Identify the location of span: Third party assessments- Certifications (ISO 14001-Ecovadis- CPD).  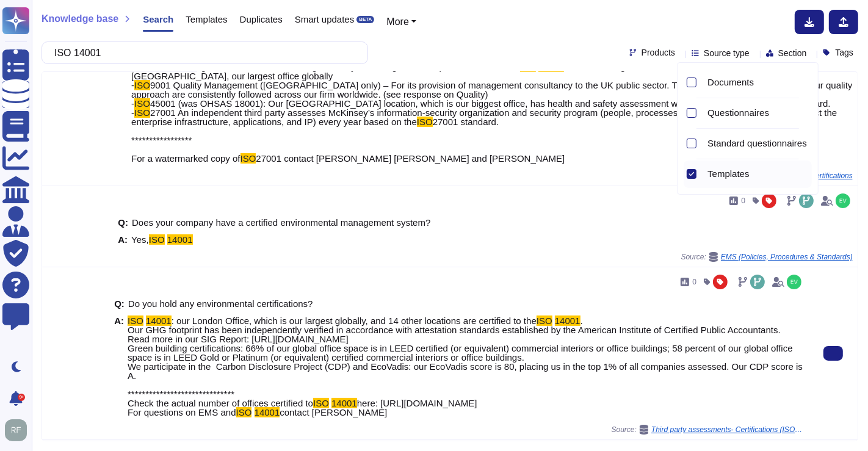
(727, 430).